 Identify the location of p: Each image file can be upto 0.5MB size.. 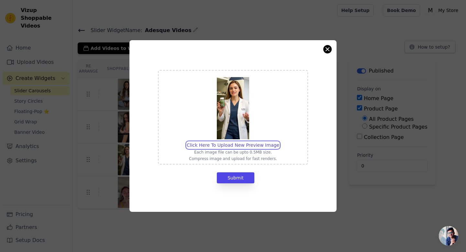
(233, 152).